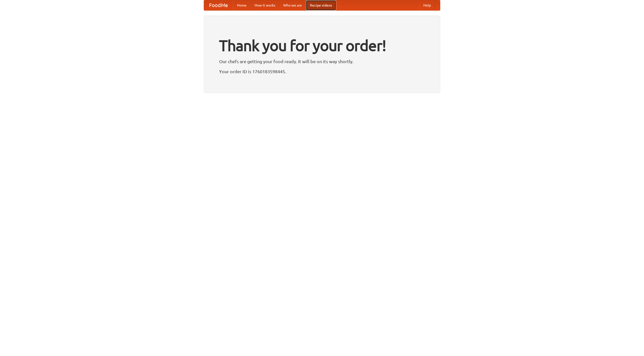 This screenshot has width=644, height=356. I want to click on a: FoodMe, so click(218, 5).